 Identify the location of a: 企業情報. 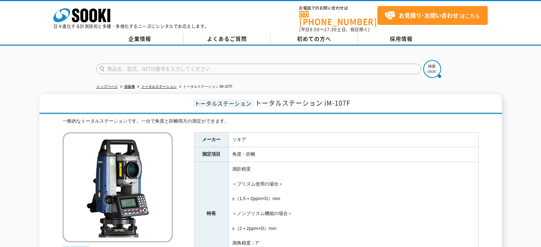
(140, 39).